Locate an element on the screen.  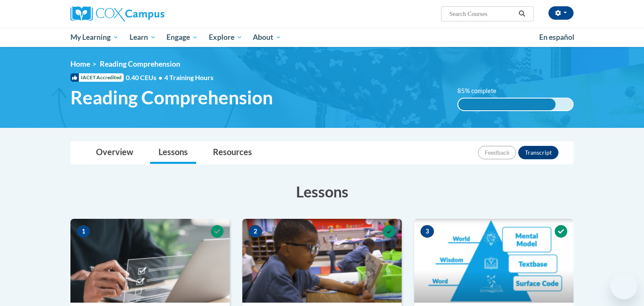
img: Cox Campus is located at coordinates (117, 14).